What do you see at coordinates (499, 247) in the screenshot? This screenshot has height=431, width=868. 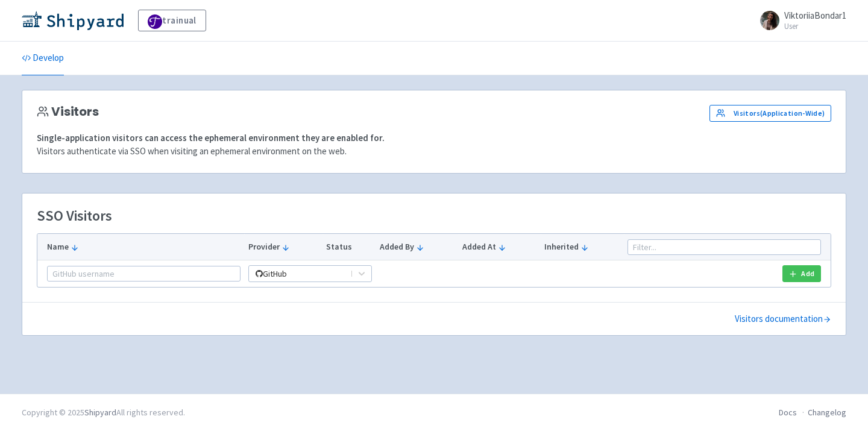 I see `button: Added At` at bounding box center [499, 247].